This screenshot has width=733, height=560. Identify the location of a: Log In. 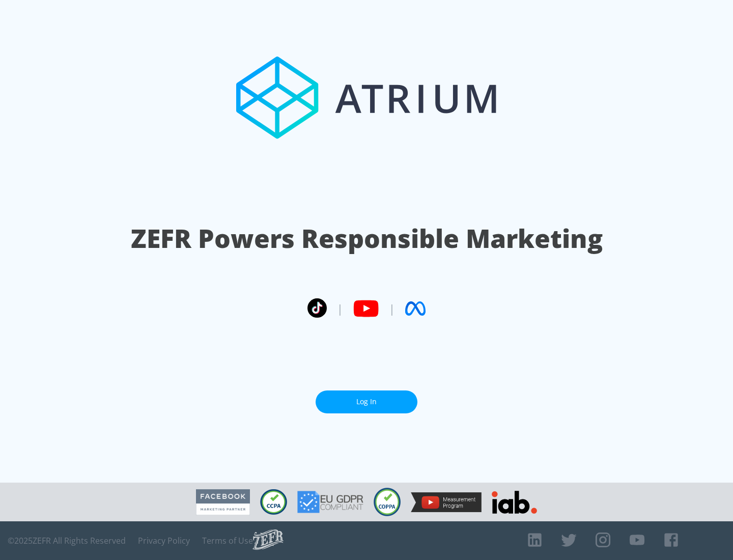
(366, 401).